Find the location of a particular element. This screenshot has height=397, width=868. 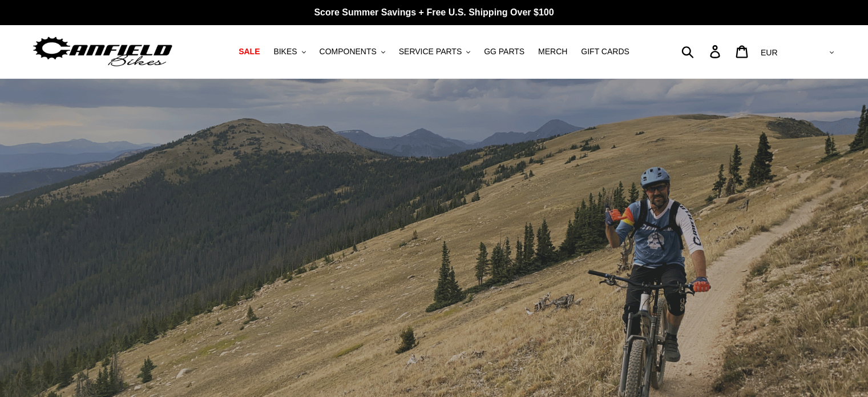

span: MERCH is located at coordinates (552, 51).